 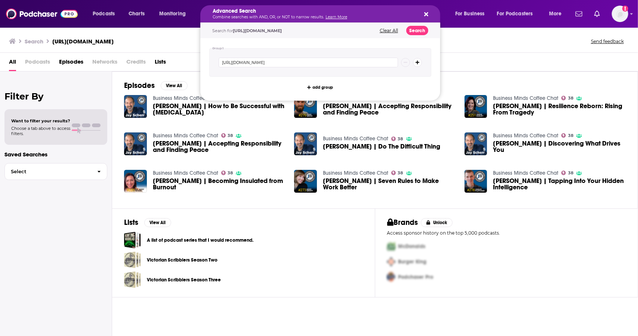 I want to click on p: Combine searches with AND, OR, or NOT to narrow results., so click(x=314, y=17).